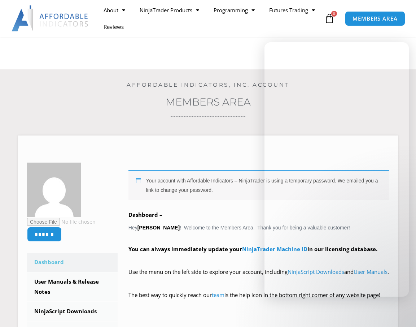 The height and width of the screenshot is (327, 416). Describe the element at coordinates (375, 18) in the screenshot. I see `a: MEMBERS AREA` at that location.